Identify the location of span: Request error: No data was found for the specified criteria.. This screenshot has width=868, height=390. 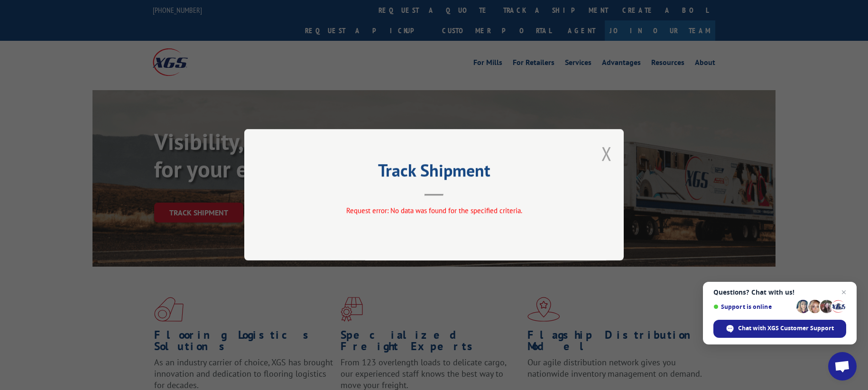
(434, 210).